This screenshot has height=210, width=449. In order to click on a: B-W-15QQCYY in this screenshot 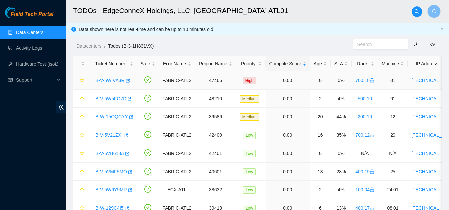, I will do `click(112, 117)`.